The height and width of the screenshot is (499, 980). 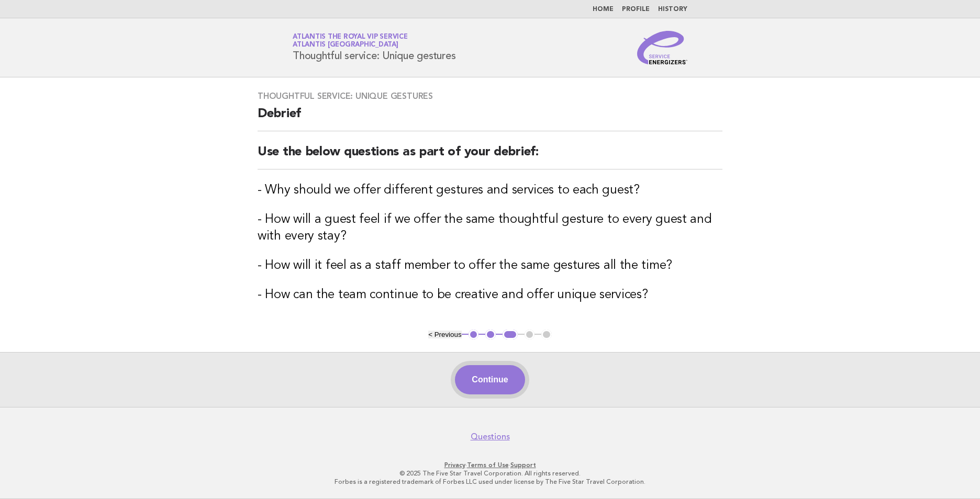 I want to click on p: Forbes is a registered trademark of Forbes LLC used under license by The Five Star Travel Corpora..., so click(x=490, y=482).